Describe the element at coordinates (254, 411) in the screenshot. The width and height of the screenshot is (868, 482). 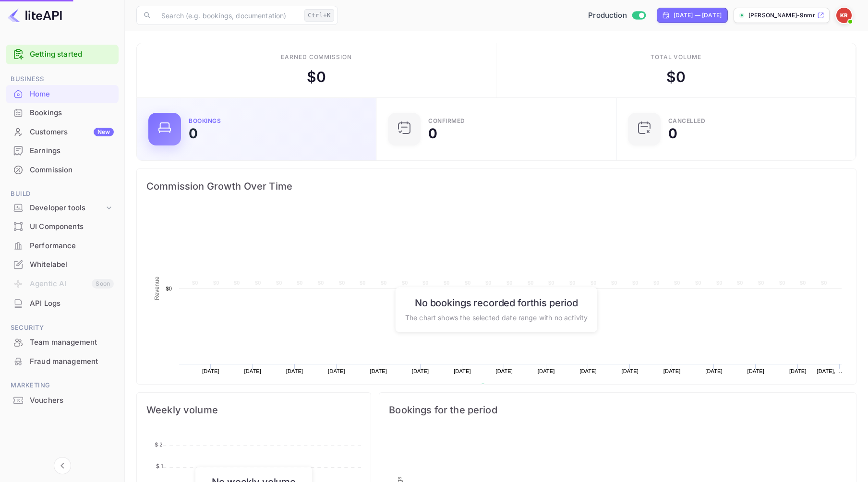
I see `span: Weekly volume` at that location.